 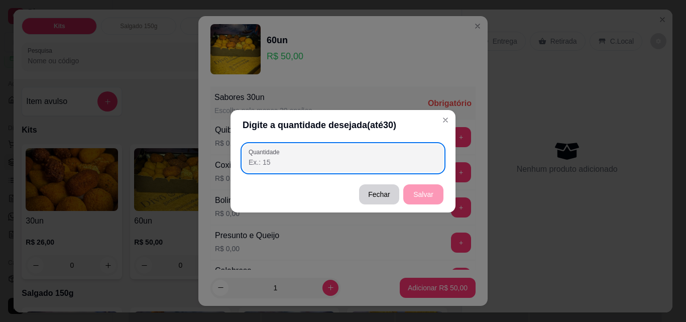 I want to click on input: Quantidade, so click(x=343, y=162).